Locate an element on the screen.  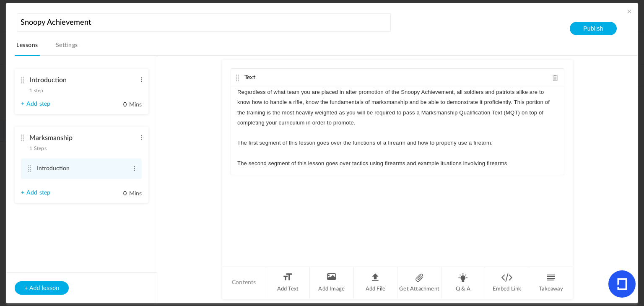
span: 1 step is located at coordinates (36, 90).